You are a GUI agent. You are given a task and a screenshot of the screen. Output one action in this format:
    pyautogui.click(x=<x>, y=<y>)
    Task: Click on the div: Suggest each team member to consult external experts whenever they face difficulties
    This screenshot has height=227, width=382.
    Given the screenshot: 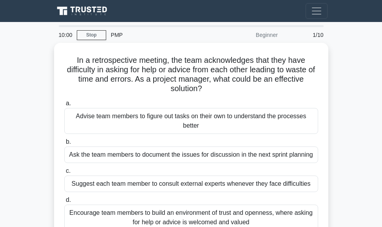 What is the action you would take?
    pyautogui.click(x=191, y=183)
    